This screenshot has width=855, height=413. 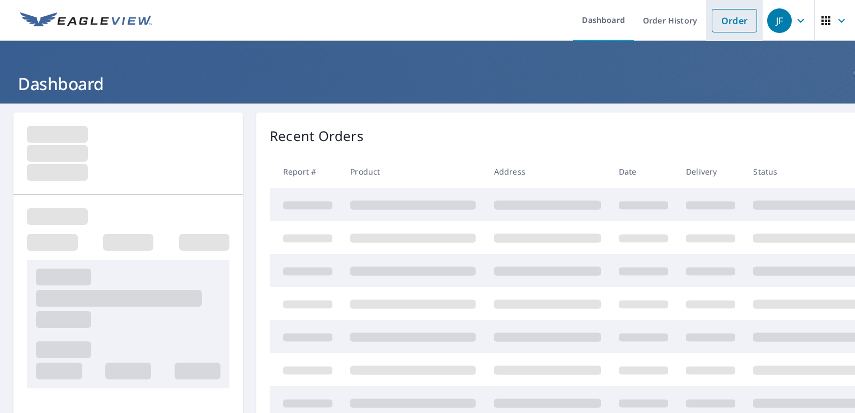 I want to click on a: Order, so click(x=734, y=21).